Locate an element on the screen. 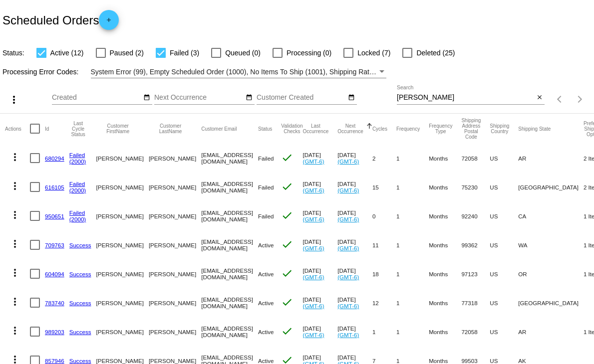 The width and height of the screenshot is (594, 364). button: Change sorting for NextOccurrenceUtc is located at coordinates (350, 129).